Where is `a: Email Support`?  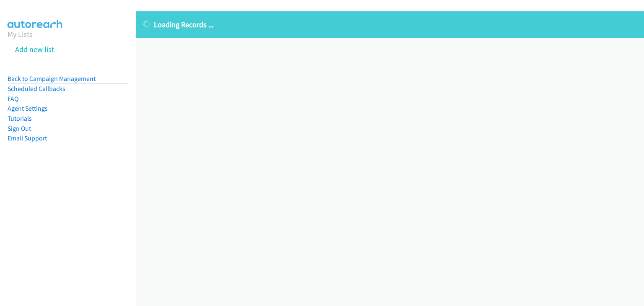 a: Email Support is located at coordinates (27, 138).